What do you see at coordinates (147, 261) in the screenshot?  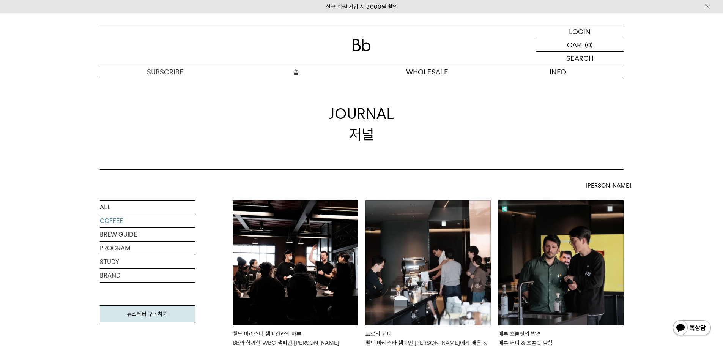 I see `a: STUDY` at bounding box center [147, 261].